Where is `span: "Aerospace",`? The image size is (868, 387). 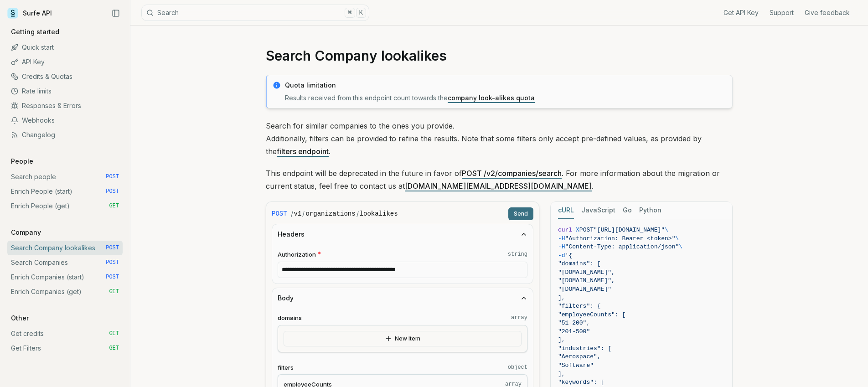
span: "Aerospace", is located at coordinates (579, 357).